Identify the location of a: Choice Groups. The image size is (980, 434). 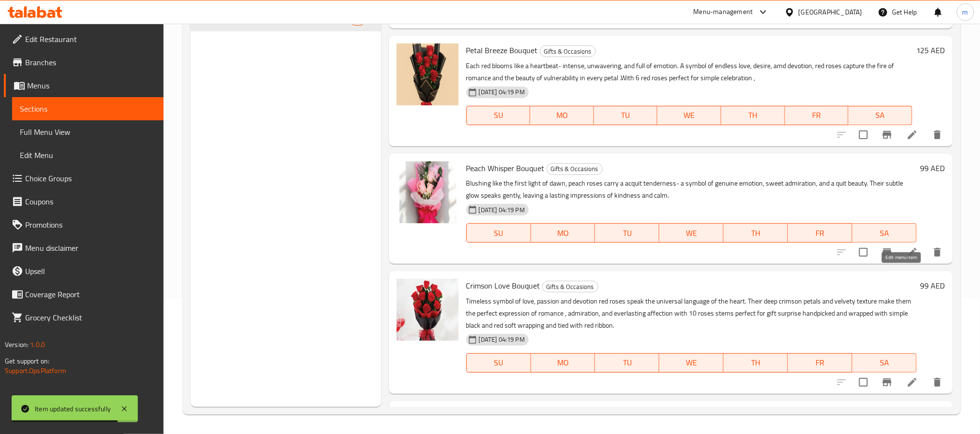
(84, 178).